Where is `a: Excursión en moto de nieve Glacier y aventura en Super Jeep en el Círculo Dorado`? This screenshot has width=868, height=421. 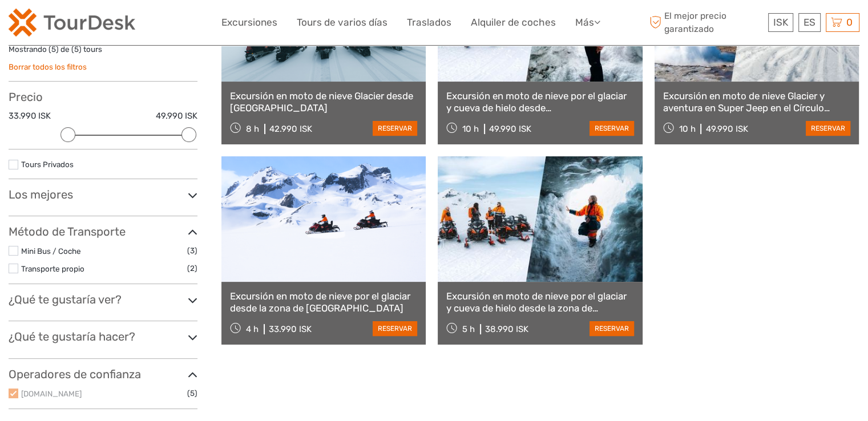
a: Excursión en moto de nieve Glacier y aventura en Super Jeep en el Círculo Dorado is located at coordinates (757, 101).